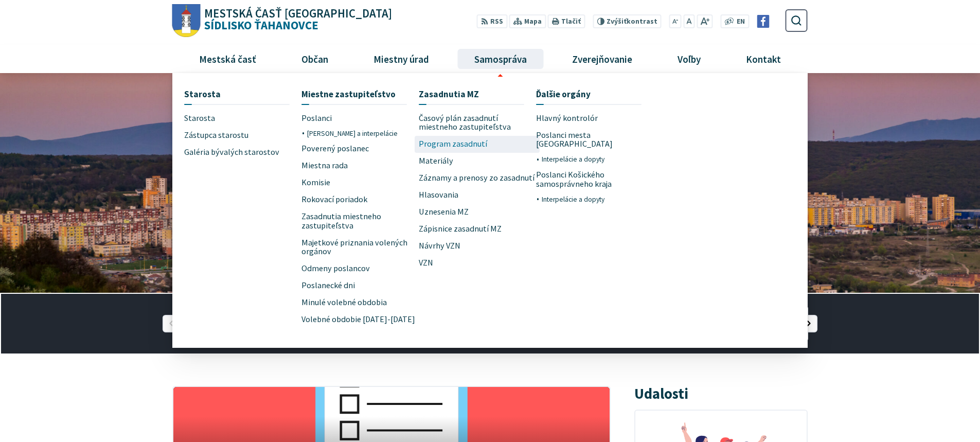 The image size is (980, 442). What do you see at coordinates (471, 94) in the screenshot?
I see `a: Zasadnutia MZ` at bounding box center [471, 94].